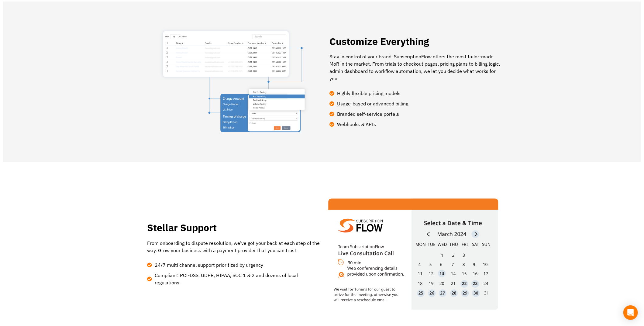 The image size is (644, 326). Describe the element at coordinates (630, 312) in the screenshot. I see `div: Open Intercom Messenger` at that location.